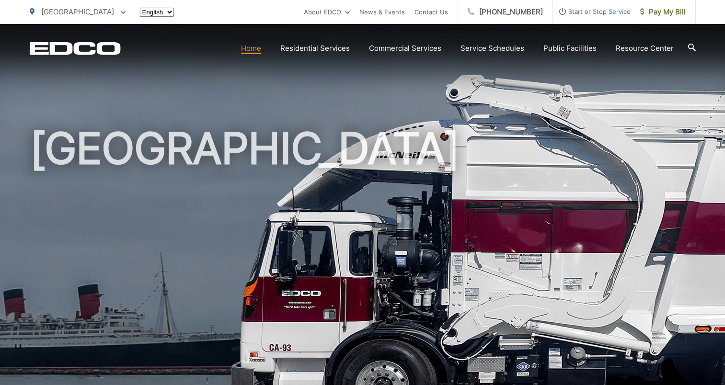 Image resolution: width=725 pixels, height=385 pixels. What do you see at coordinates (327, 12) in the screenshot?
I see `a: About EDCO` at bounding box center [327, 12].